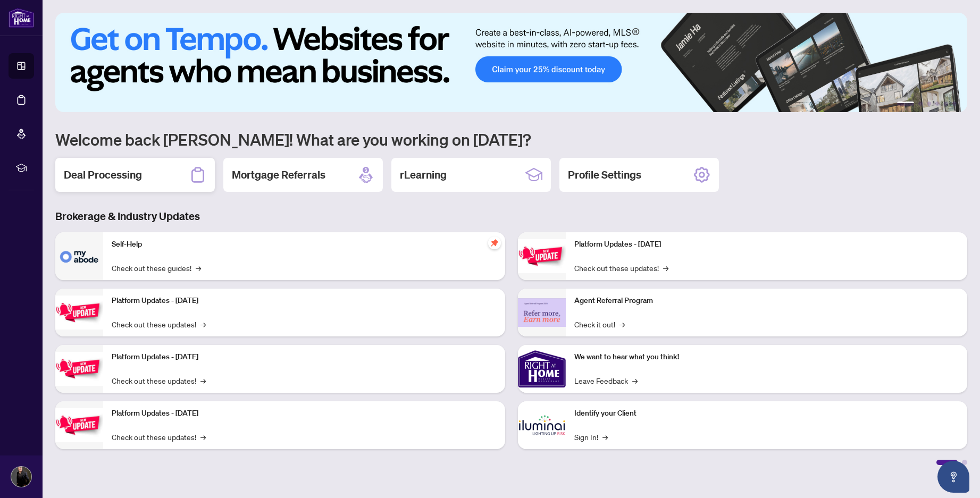  Describe the element at coordinates (79, 257) in the screenshot. I see `img: Self-Help` at that location.